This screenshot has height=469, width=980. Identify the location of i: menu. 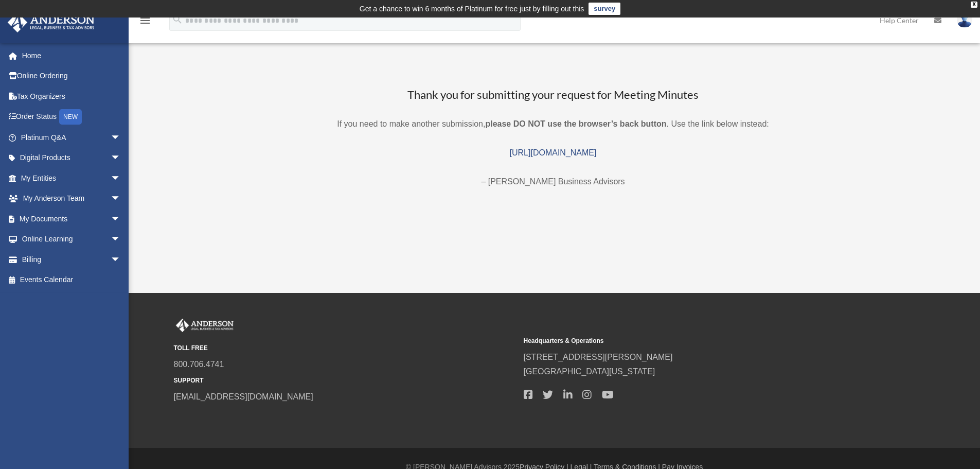
(145, 21).